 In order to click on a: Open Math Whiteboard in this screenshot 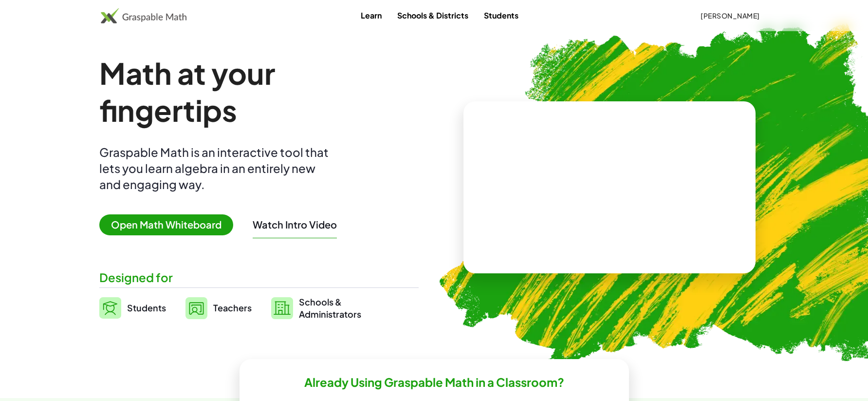, I will do `click(170, 225)`.